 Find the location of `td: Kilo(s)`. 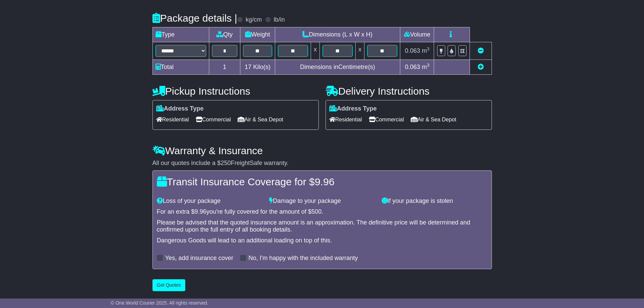

td: Kilo(s) is located at coordinates (257, 67).